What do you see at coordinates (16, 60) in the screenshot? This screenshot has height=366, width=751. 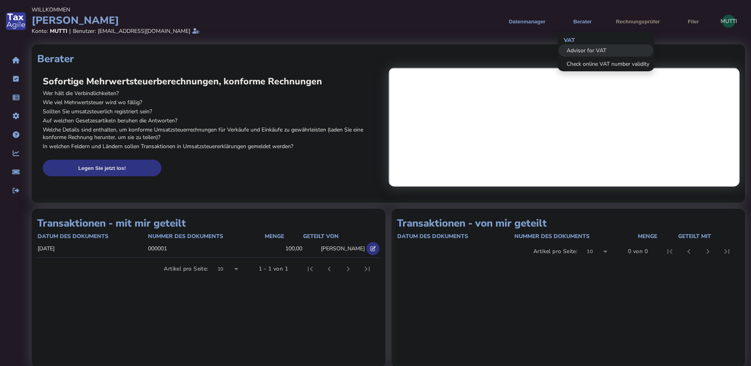 I see `button: Home` at bounding box center [16, 60].